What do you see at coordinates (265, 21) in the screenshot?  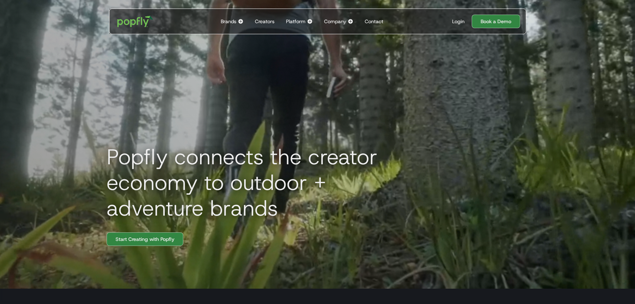 I see `a: Creators` at bounding box center [265, 21].